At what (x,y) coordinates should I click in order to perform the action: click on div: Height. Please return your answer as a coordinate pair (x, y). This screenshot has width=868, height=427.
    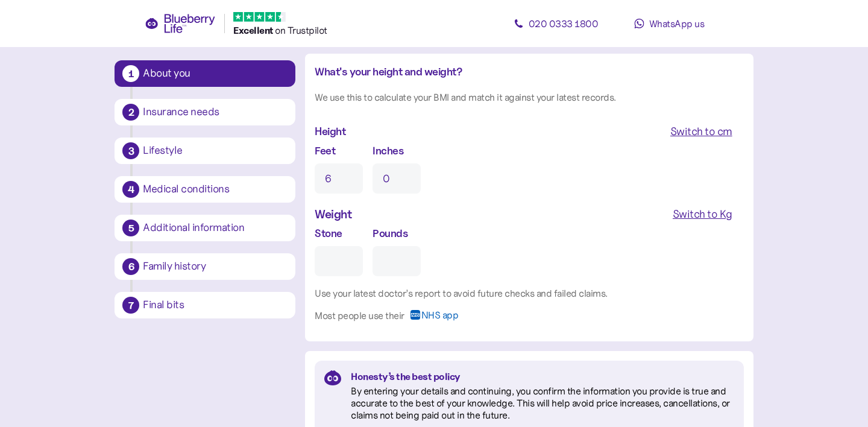
    Looking at the image, I should click on (330, 132).